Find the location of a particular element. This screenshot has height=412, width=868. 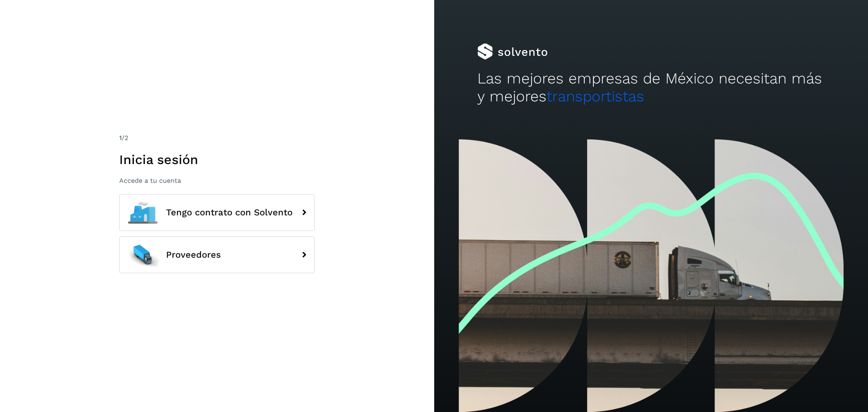

span: transportistas is located at coordinates (596, 96).